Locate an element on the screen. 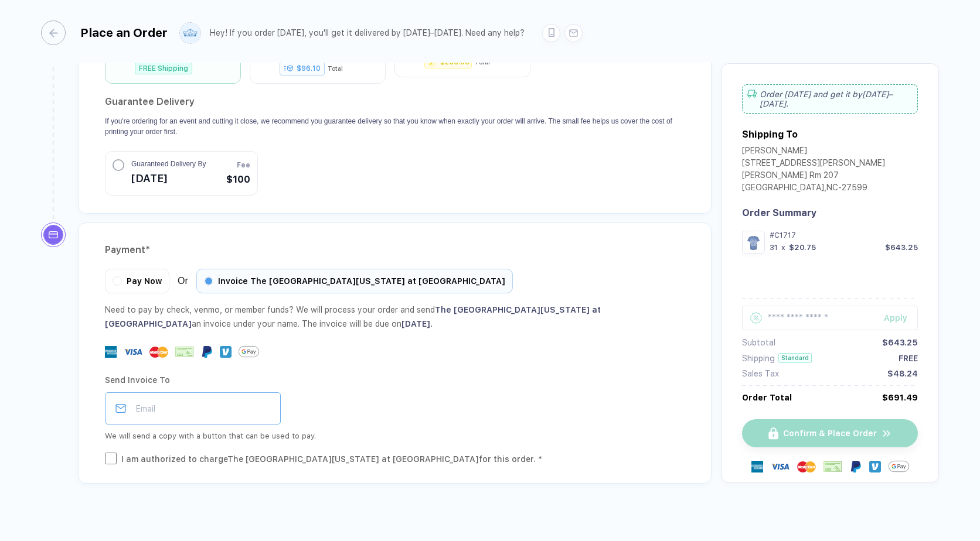 This screenshot has width=980, height=541. div: Or is located at coordinates (309, 281).